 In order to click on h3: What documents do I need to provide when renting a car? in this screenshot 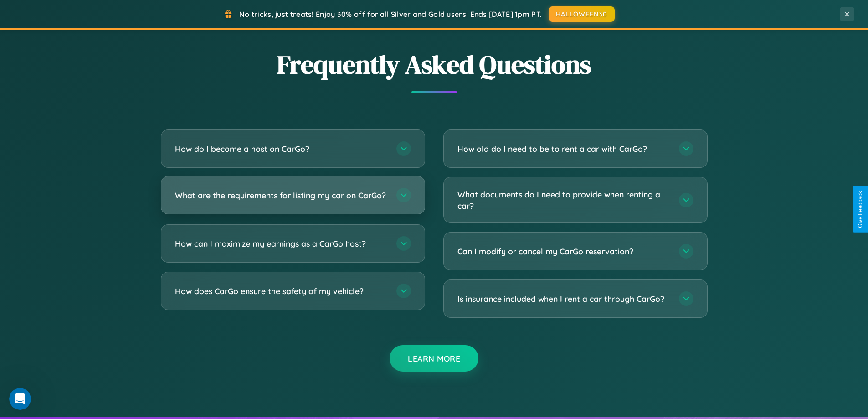, I will do `click(564, 200)`.